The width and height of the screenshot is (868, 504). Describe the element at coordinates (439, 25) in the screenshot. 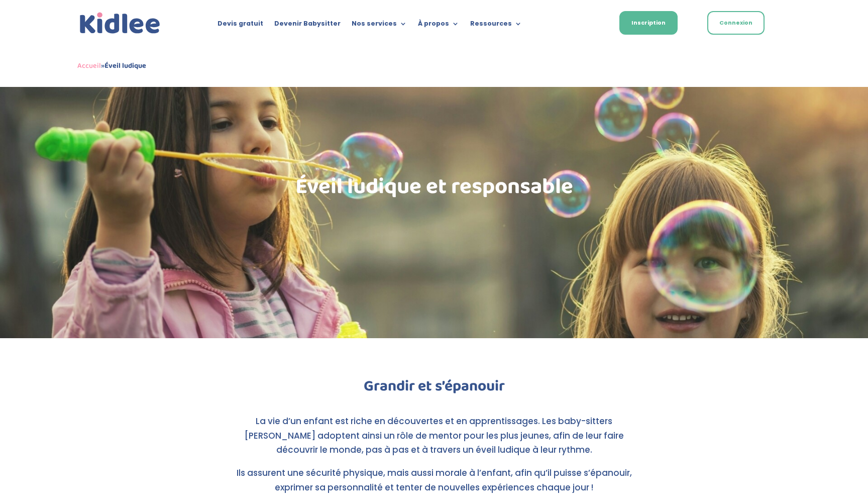

I see `a: À propos` at that location.